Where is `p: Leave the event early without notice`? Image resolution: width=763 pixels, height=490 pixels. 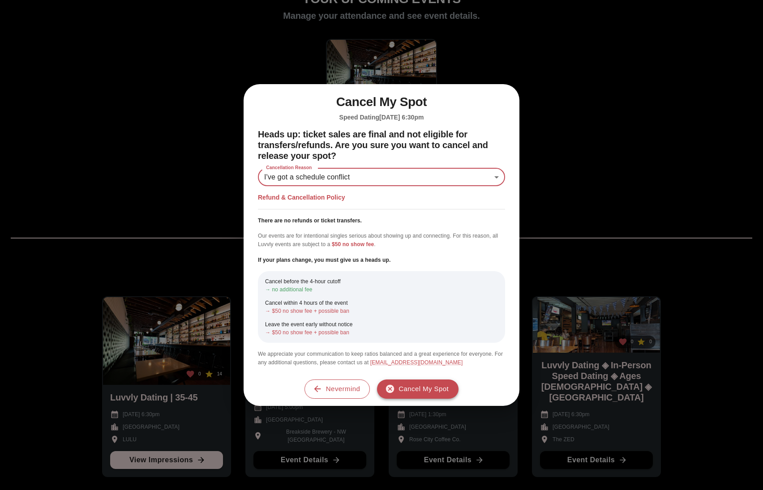 p: Leave the event early without notice is located at coordinates (381, 325).